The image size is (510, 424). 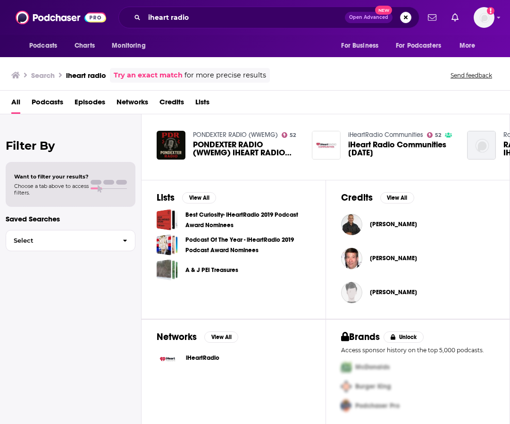 What do you see at coordinates (166, 197) in the screenshot?
I see `h2: Lists` at bounding box center [166, 197].